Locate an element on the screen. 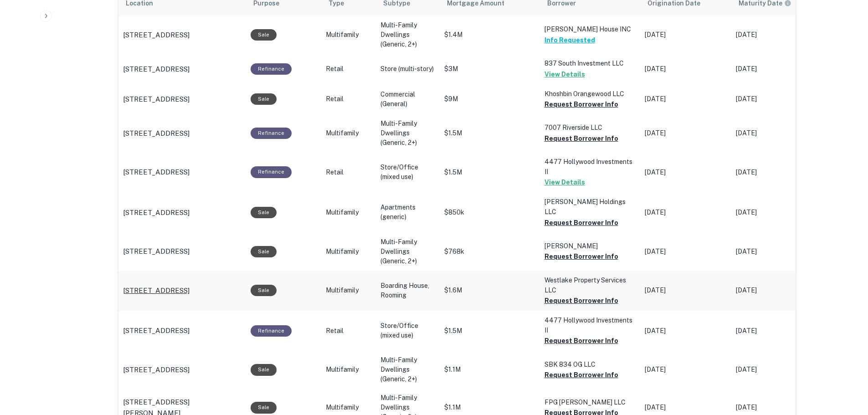 This screenshot has height=415, width=868. p: 837 South Investment LLC is located at coordinates (590, 63).